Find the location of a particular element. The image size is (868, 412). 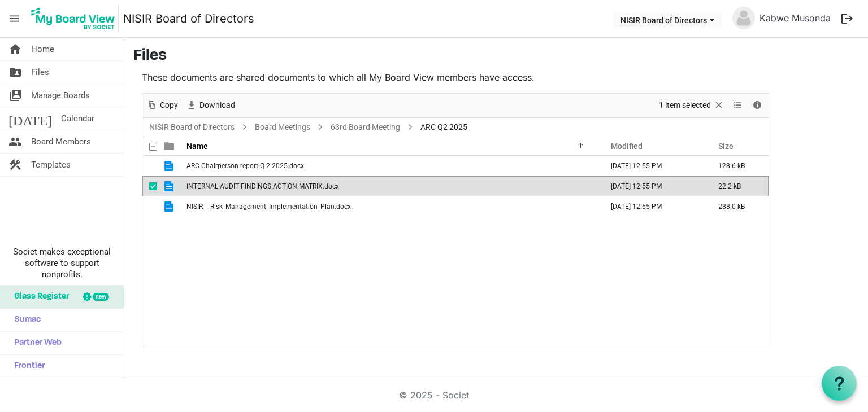

p: These documents are shared documents to which all My Board View members have access. is located at coordinates (456, 78).